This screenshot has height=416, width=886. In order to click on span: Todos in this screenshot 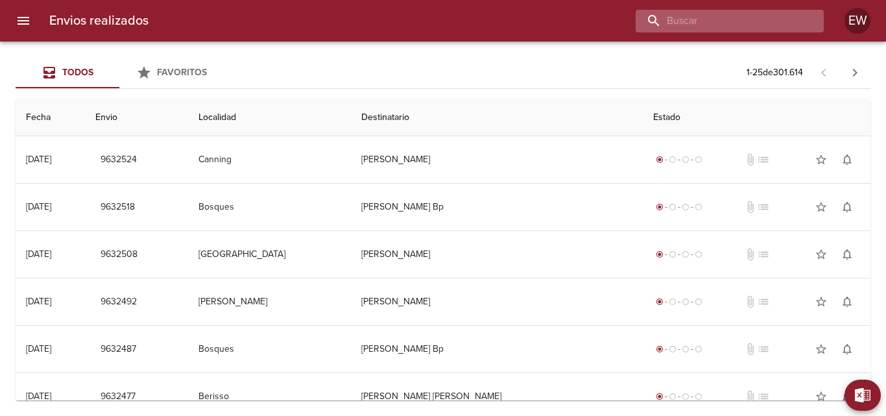, I will do `click(78, 72)`.